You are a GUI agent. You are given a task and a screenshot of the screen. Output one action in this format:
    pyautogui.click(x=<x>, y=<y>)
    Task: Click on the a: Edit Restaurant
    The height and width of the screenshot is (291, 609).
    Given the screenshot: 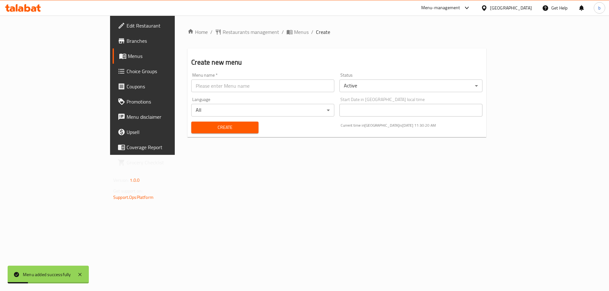 What is the action you would take?
    pyautogui.click(x=162, y=26)
    